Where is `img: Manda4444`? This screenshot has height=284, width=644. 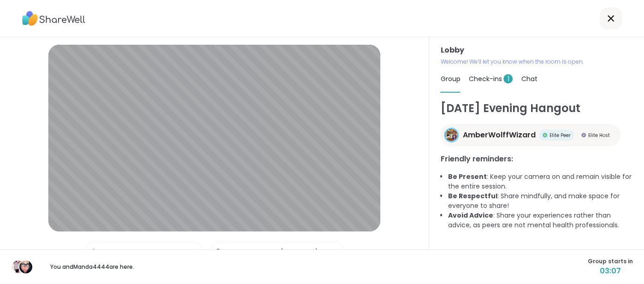
img: Manda4444 is located at coordinates (26, 268).